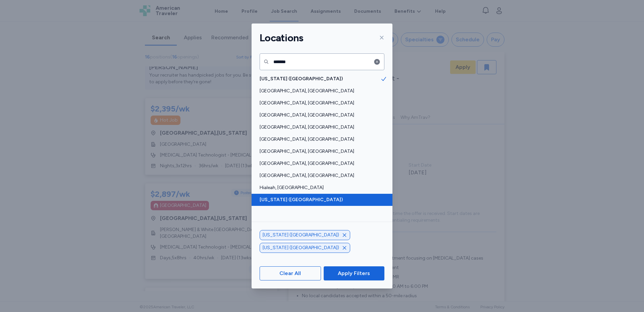 The image size is (644, 312). What do you see at coordinates (281, 38) in the screenshot?
I see `h1: Locations` at bounding box center [281, 38].